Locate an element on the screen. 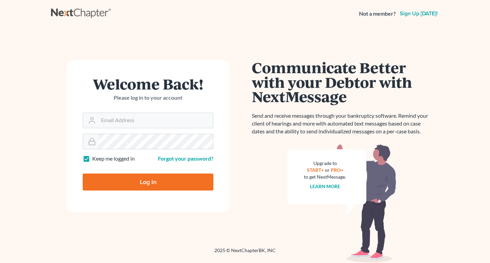 The height and width of the screenshot is (263, 490). span: or is located at coordinates (327, 170).